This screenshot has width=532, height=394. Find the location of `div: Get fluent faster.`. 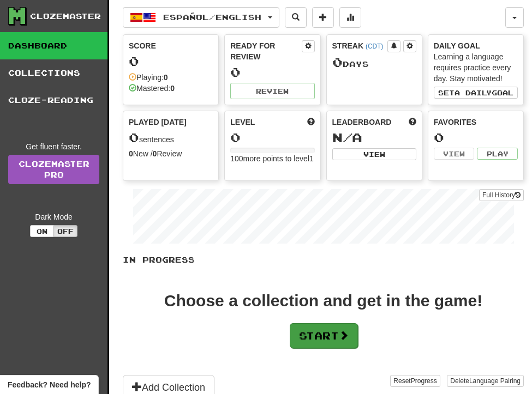

div: Get fluent faster. is located at coordinates (54, 147).